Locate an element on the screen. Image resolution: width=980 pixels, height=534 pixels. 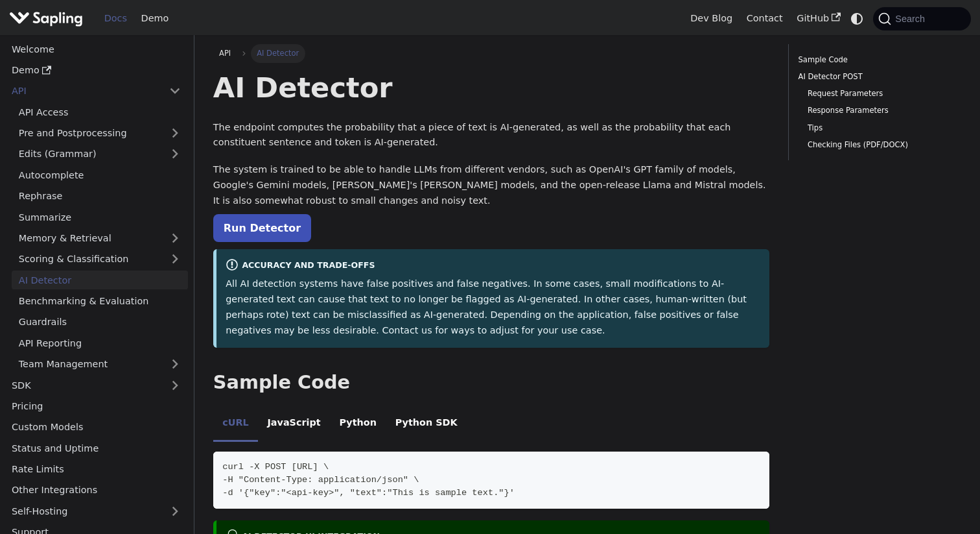
p: The endpoint computes the probability that a piece of text is AI-generated, as well as the probab... is located at coordinates (491, 136).